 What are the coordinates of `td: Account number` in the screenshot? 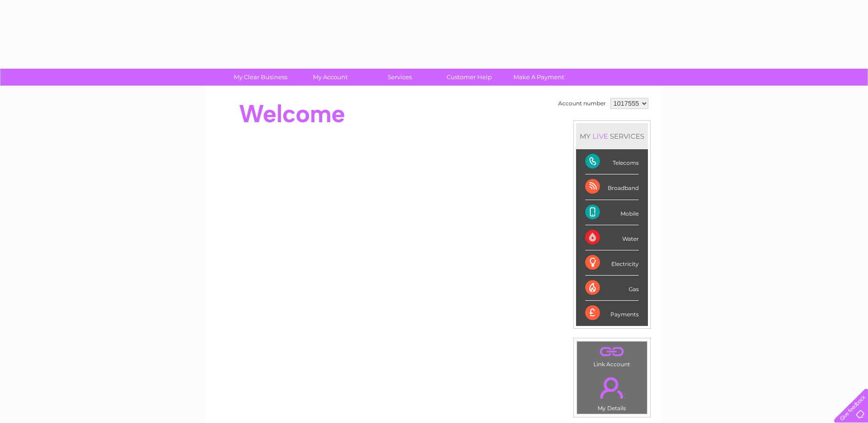 It's located at (582, 104).